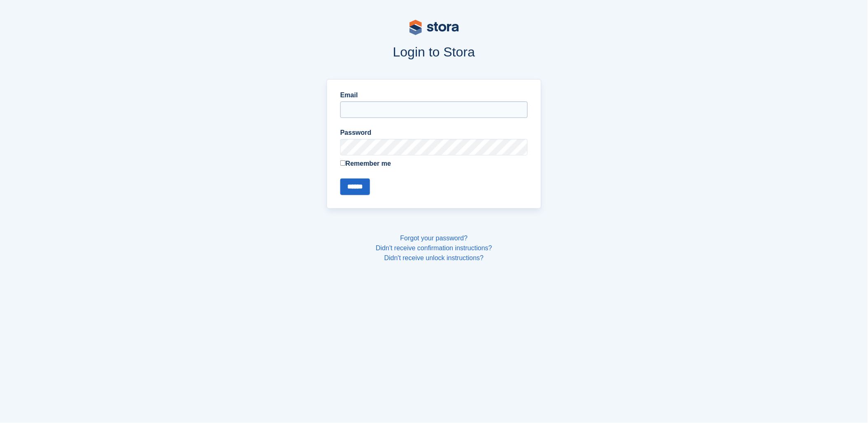  What do you see at coordinates (434, 27) in the screenshot?
I see `img: stora-logo-53a41332b3708ae10de48c4981b4e9114cc0af31d8433b30ea865607fb682f29.svg` at bounding box center [434, 27].